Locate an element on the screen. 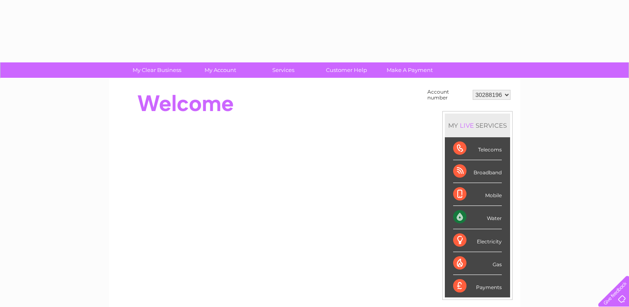 This screenshot has height=307, width=629. a: My Account is located at coordinates (220, 70).